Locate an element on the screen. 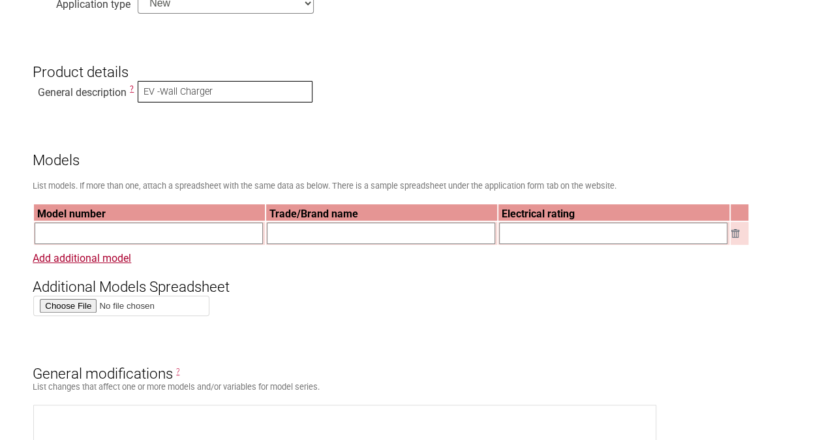 The width and height of the screenshot is (820, 440). div: General description is located at coordinates (82, 89).